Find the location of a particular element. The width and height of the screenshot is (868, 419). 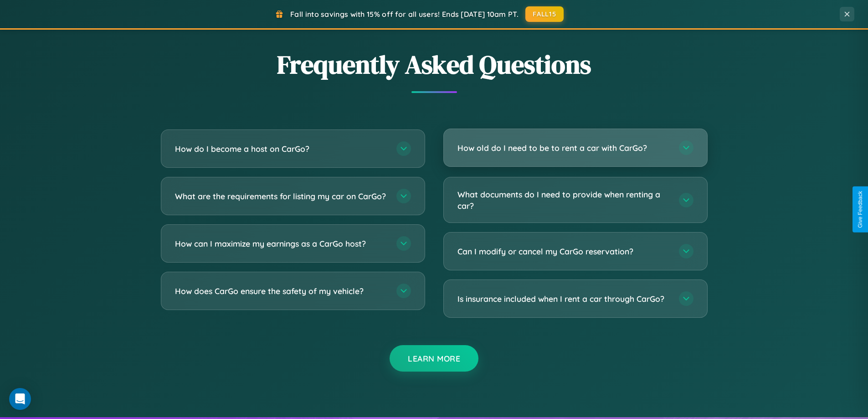

div: Give Feedback is located at coordinates (860, 209).